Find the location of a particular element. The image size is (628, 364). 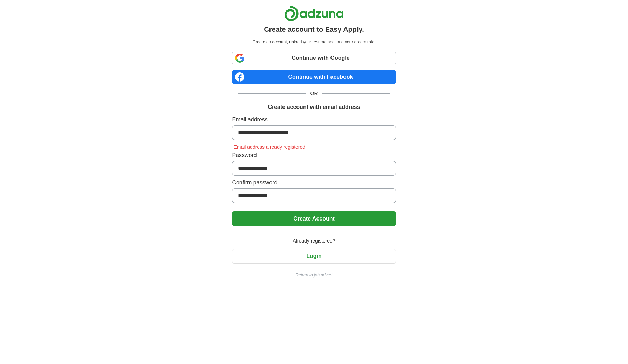

span: OR is located at coordinates (314, 93).